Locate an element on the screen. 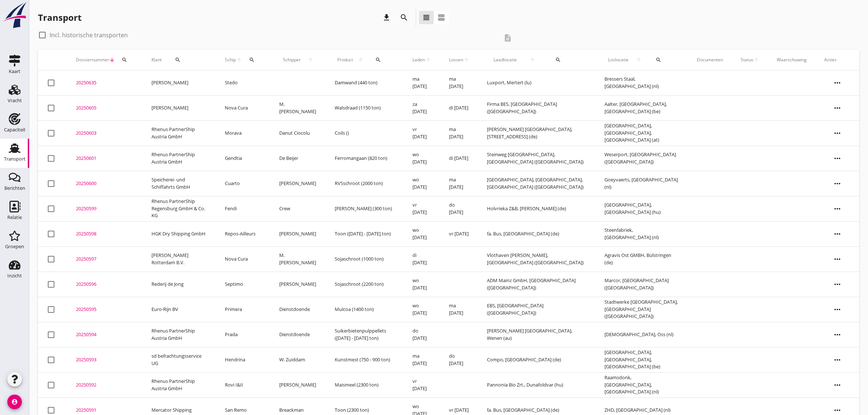 The height and width of the screenshot is (415, 868). td: Coils () is located at coordinates (364, 133).